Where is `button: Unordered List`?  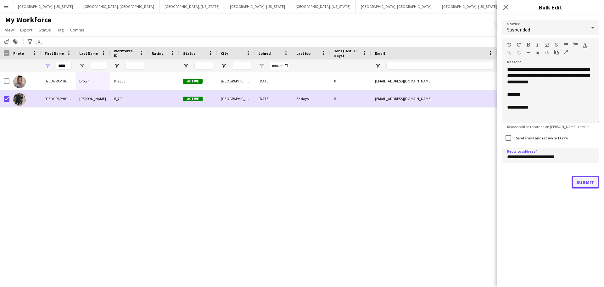 button: Unordered List is located at coordinates (566, 45).